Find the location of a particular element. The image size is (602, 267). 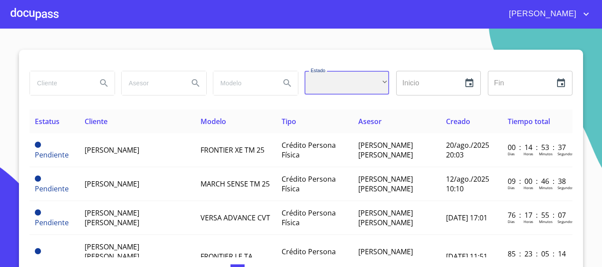

span: Creado is located at coordinates (458, 122).